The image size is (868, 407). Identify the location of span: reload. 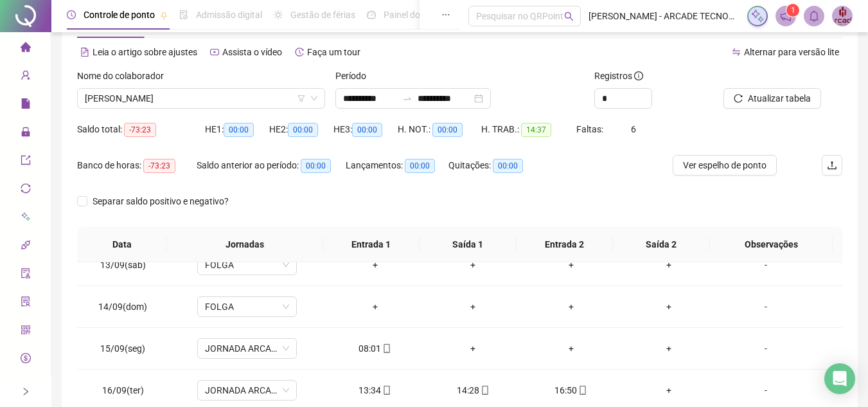
(738, 99).